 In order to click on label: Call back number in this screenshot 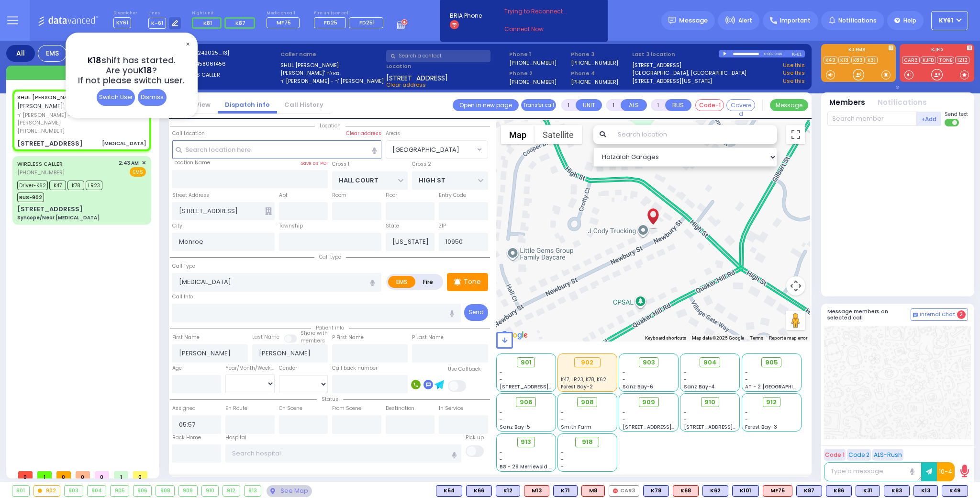, I will do `click(355, 369)`.